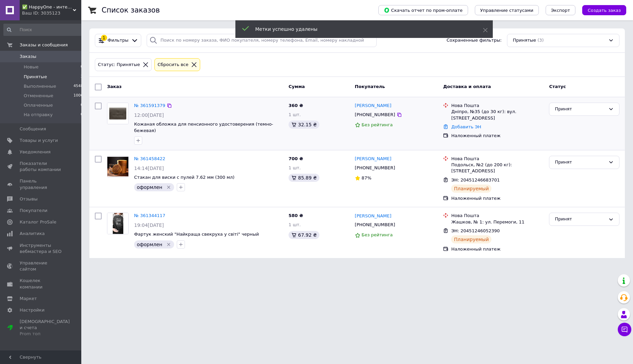 The width and height of the screenshot is (633, 364). I want to click on div: Ваш ID: 3035123, so click(51, 13).